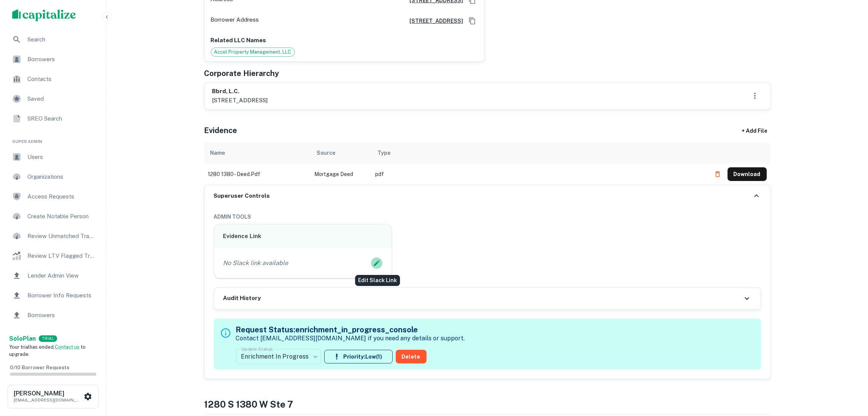 This screenshot has height=416, width=868. I want to click on h6: Audit History, so click(242, 299).